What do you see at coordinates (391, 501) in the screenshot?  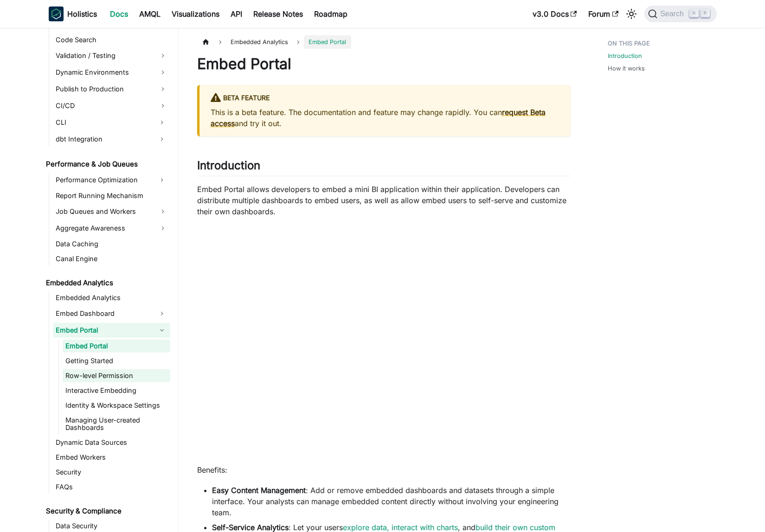 I see `li: : Add or remove embedded dashboards and datasets through a simple interface. Your analysts can ma...` at bounding box center [391, 501].